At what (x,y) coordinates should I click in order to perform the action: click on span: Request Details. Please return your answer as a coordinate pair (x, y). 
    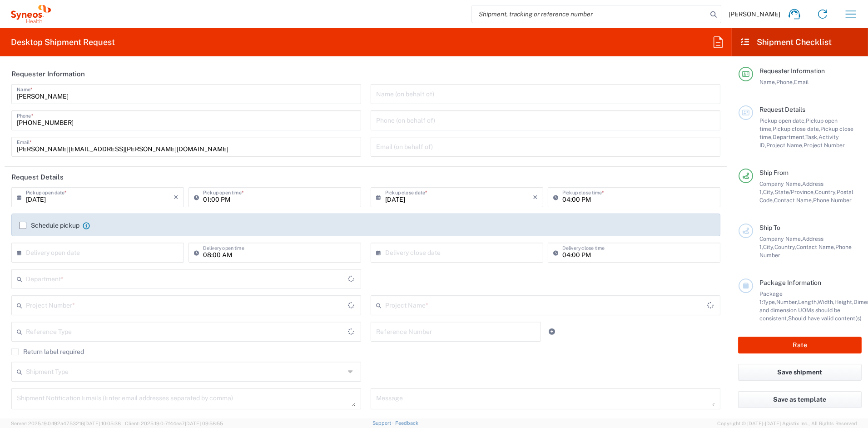
    Looking at the image, I should click on (782, 109).